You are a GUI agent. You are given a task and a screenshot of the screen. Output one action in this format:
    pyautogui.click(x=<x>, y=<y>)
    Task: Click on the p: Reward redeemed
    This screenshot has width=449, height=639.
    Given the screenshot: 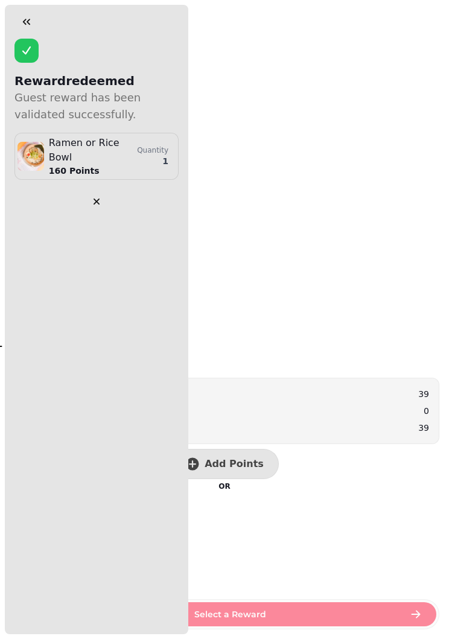 What is the action you would take?
    pyautogui.click(x=97, y=81)
    